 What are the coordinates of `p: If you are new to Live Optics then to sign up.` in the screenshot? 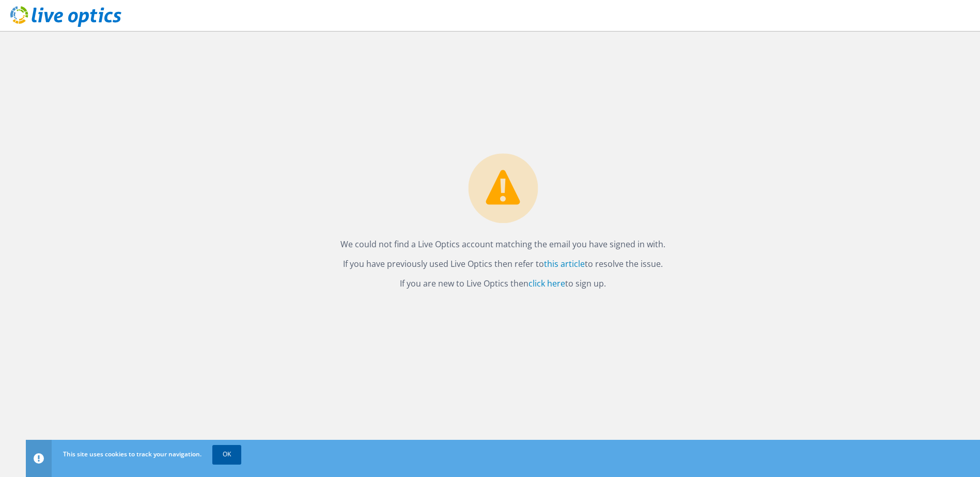 It's located at (503, 284).